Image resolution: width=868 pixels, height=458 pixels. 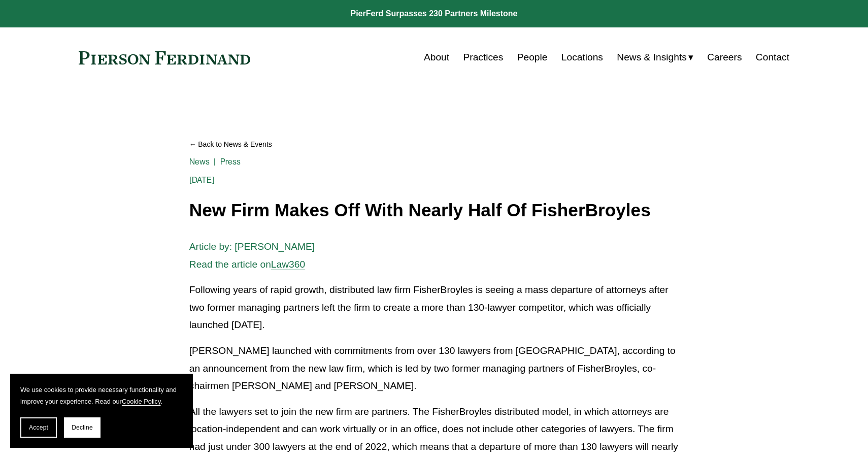 What do you see at coordinates (82, 427) in the screenshot?
I see `span: Decline` at bounding box center [82, 427].